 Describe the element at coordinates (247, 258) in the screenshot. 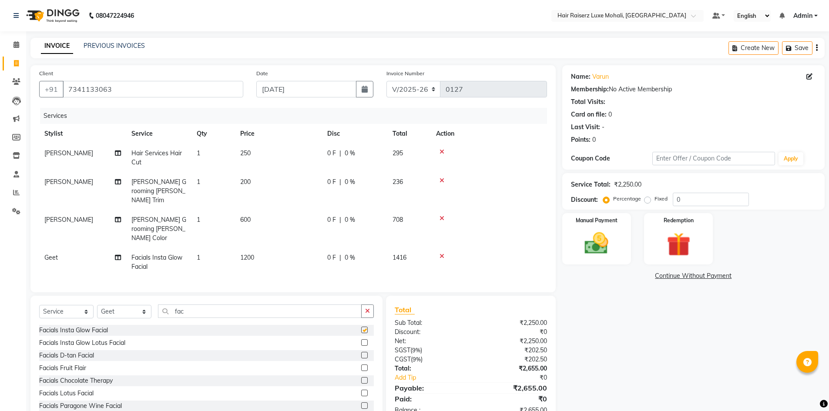

I see `span: 1200` at that location.